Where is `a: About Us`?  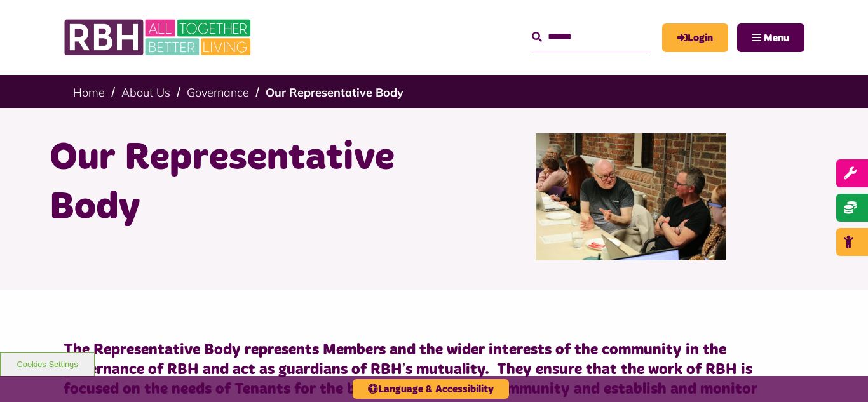
a: About Us is located at coordinates (146, 92).